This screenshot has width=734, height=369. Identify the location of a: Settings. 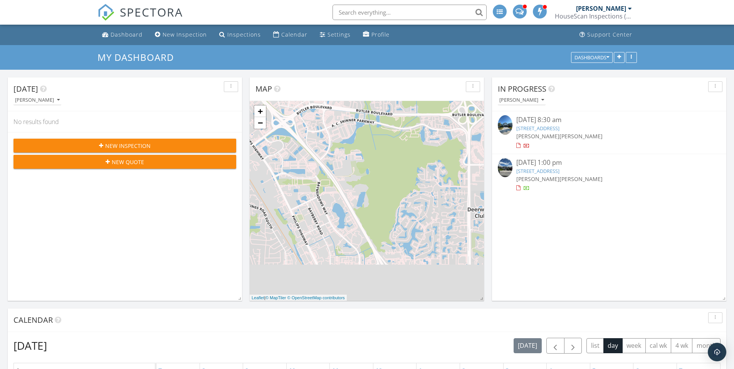
(335, 35).